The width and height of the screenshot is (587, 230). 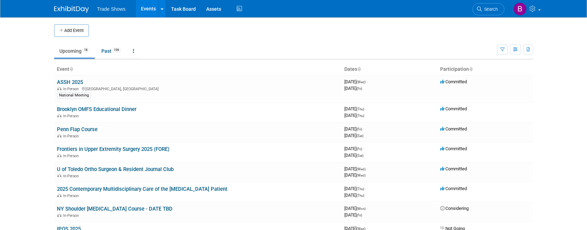 What do you see at coordinates (71, 69) in the screenshot?
I see `a: Sort by Event Name` at bounding box center [71, 69].